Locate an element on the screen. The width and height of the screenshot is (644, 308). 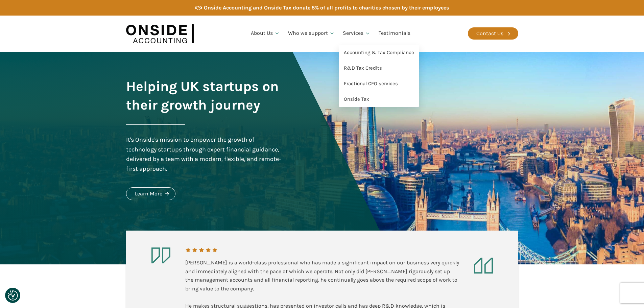
h1: Helping UK startups on their growth journey is located at coordinates (205, 96).